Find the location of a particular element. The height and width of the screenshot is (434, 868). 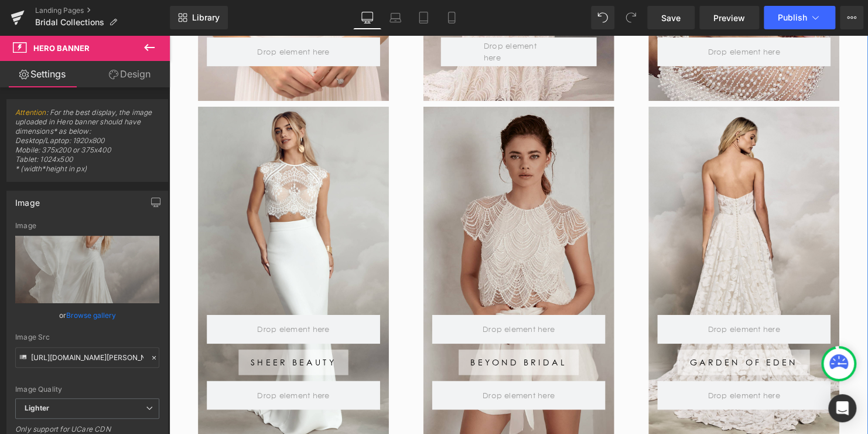

a: Landing Pages is located at coordinates (103, 11).